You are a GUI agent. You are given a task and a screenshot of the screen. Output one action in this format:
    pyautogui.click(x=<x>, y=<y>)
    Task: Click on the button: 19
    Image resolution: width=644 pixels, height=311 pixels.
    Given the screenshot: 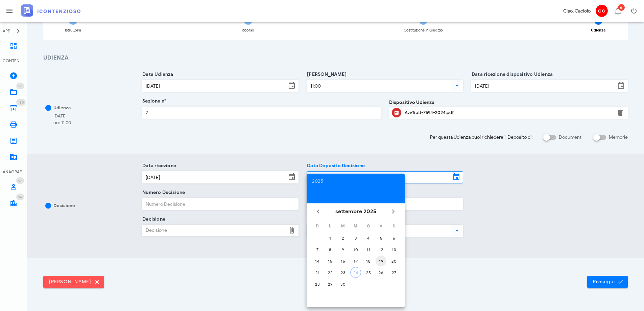 What is the action you would take?
    pyautogui.click(x=381, y=261)
    